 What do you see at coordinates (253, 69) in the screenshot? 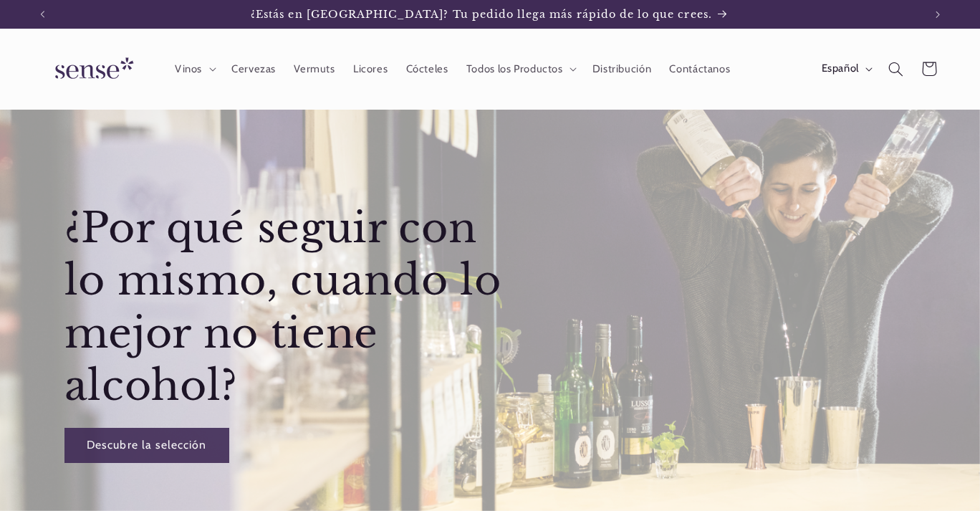
I see `a: Cervezas` at bounding box center [253, 69].